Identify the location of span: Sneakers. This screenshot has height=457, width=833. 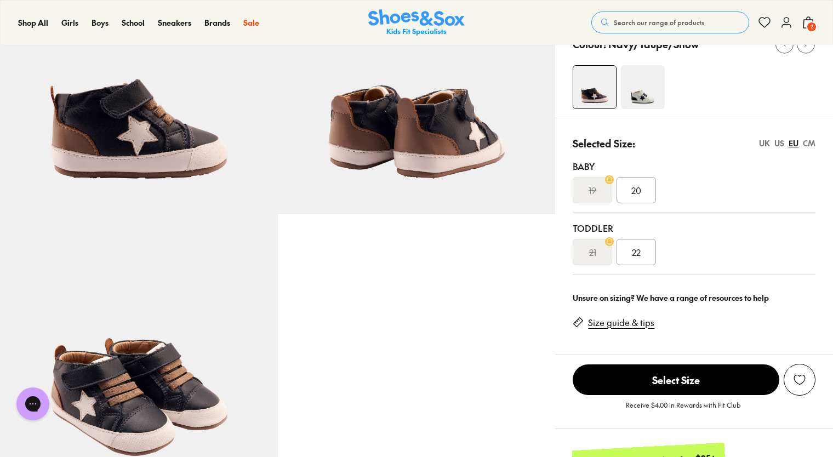
(174, 22).